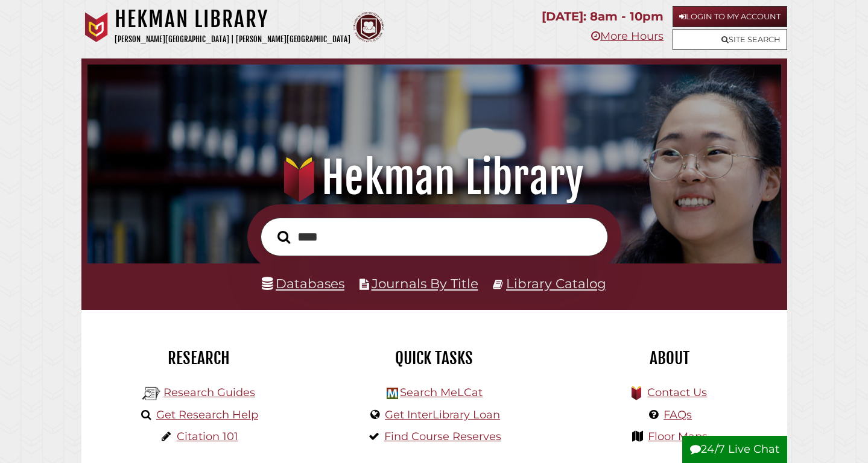 Image resolution: width=868 pixels, height=463 pixels. Describe the element at coordinates (283, 236) in the screenshot. I see `i: Search` at that location.